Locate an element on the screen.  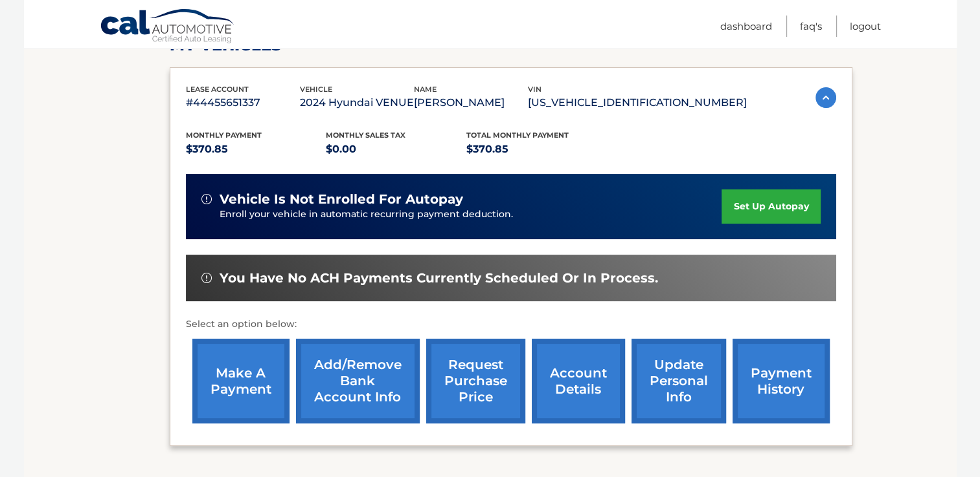
a: payment history is located at coordinates (781, 381).